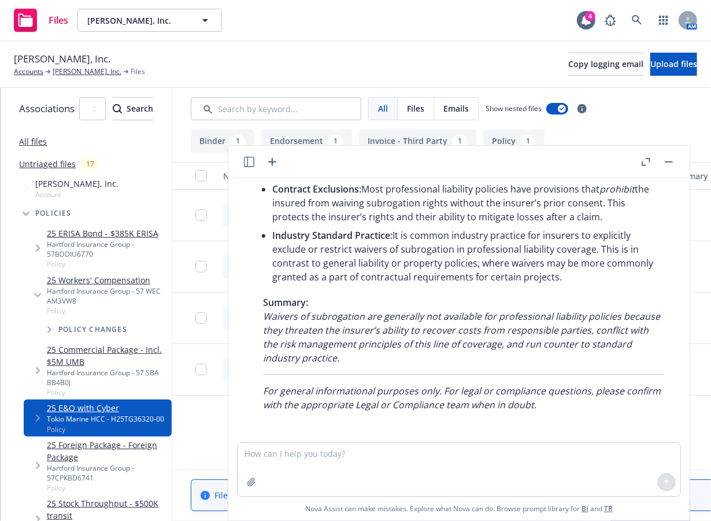 This screenshot has height=521, width=711. Describe the element at coordinates (107, 451) in the screenshot. I see `a: 25 Foreign Package - Foreign Package` at that location.